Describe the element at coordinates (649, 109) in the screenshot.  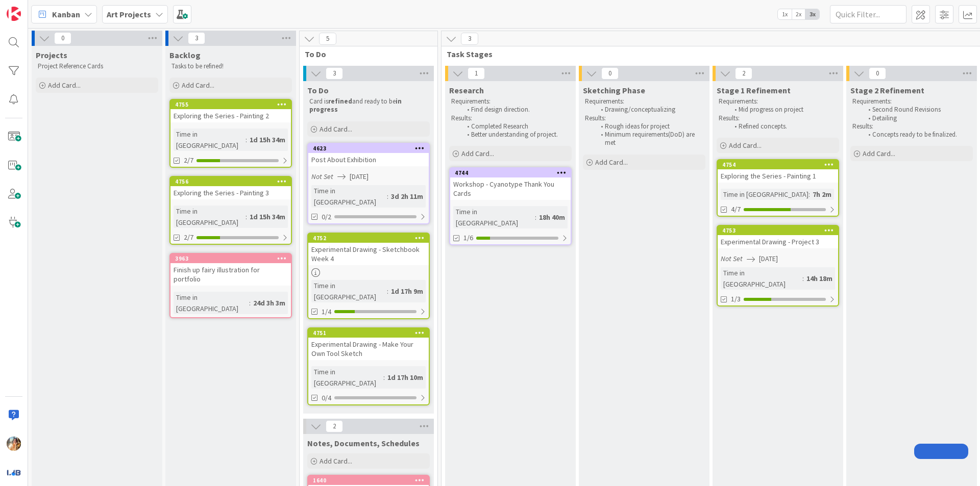
I see `li: Drawing/conceptualizing` at that location.